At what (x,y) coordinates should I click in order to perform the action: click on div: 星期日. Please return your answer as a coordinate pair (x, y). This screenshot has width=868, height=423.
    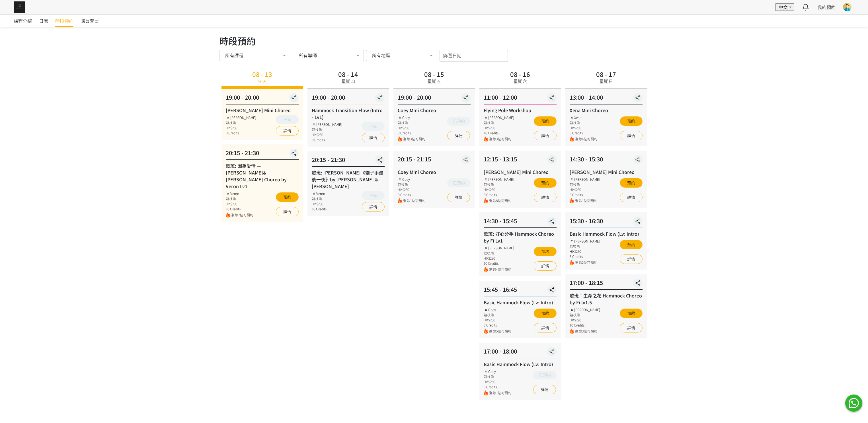
    Looking at the image, I should click on (606, 81).